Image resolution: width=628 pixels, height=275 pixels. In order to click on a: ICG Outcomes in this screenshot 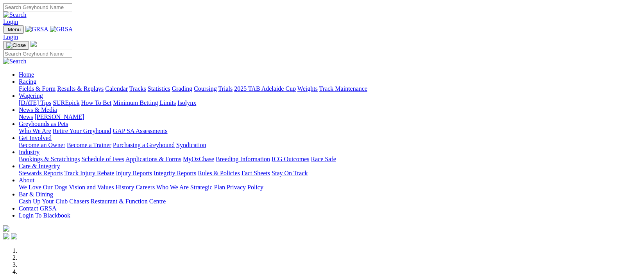, I will do `click(290, 159)`.